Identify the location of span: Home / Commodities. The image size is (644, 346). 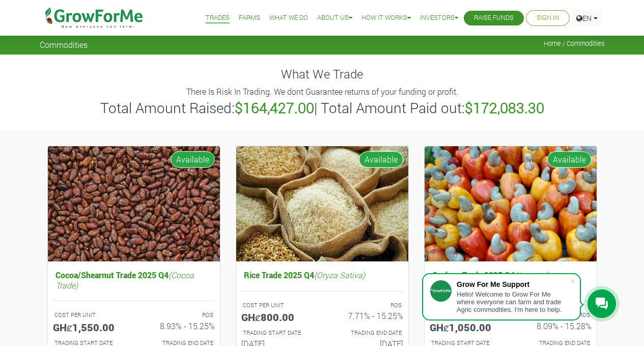
(575, 43).